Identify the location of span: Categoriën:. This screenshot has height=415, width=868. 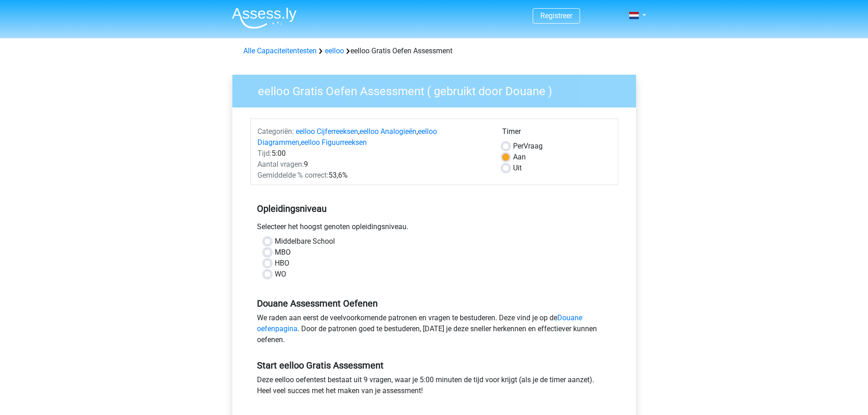
(276, 132).